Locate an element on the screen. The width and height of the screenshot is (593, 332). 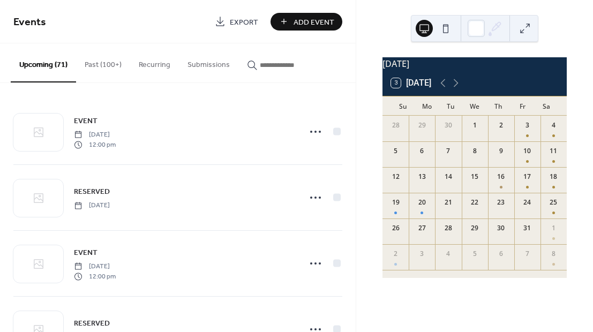
button: Upcoming (71) is located at coordinates (43, 63).